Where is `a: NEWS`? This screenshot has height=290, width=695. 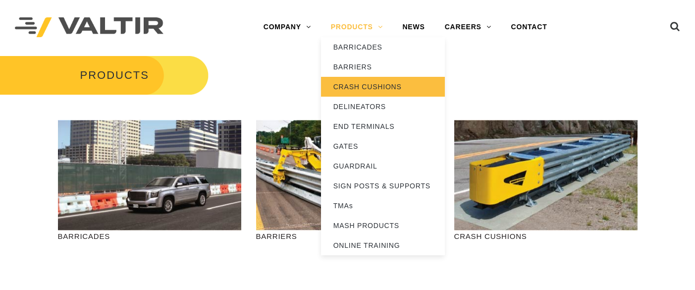 a: NEWS is located at coordinates (413, 27).